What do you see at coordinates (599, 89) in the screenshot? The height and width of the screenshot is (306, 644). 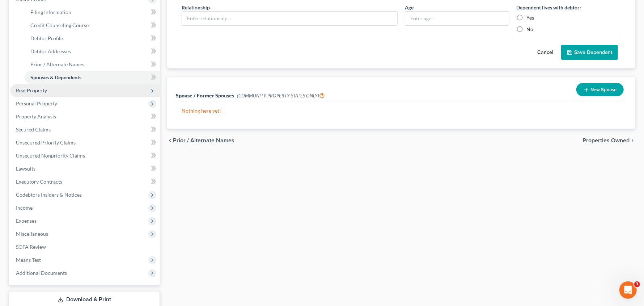 I see `button: New Spouse` at bounding box center [599, 89].